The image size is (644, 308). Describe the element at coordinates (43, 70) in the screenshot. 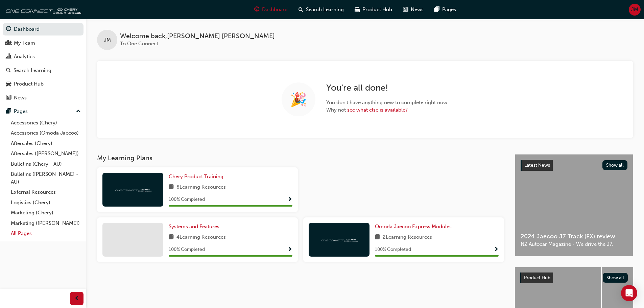

I see `a: Search Learning` at that location.